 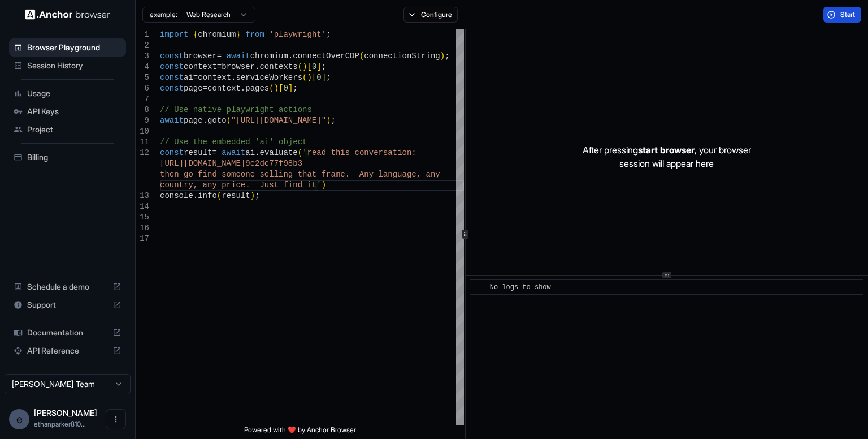 I want to click on span: // Use the embedded 'ai' object, so click(x=233, y=142).